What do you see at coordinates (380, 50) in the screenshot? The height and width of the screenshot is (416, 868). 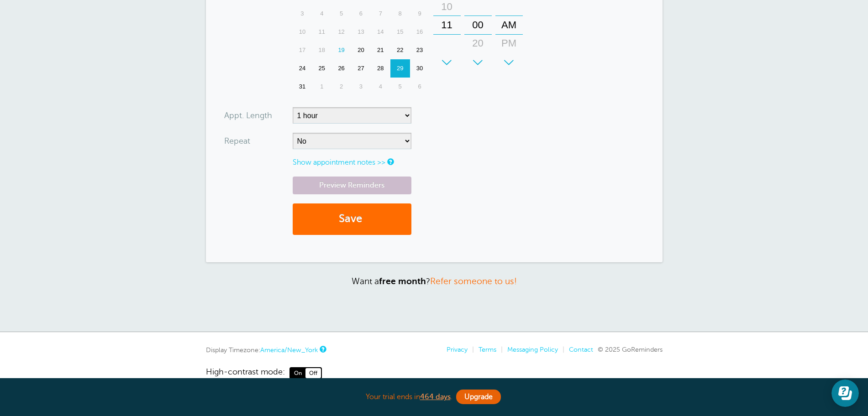 I see `div: Thursday, August 21` at bounding box center [380, 50].